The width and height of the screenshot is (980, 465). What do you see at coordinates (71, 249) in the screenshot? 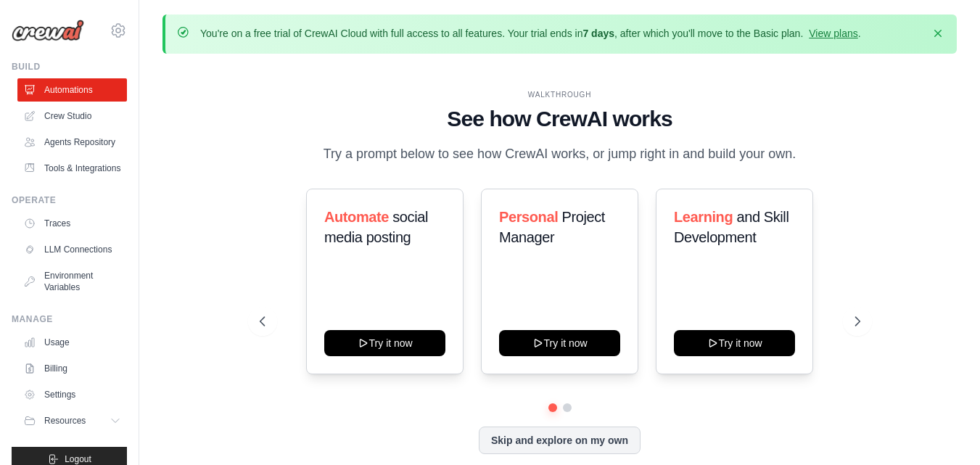
I see `a: LLM Connections` at bounding box center [71, 249].